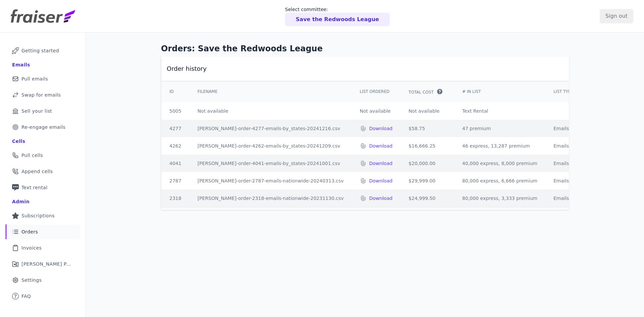 The height and width of the screenshot is (317, 644). I want to click on td: $58.75, so click(428, 129).